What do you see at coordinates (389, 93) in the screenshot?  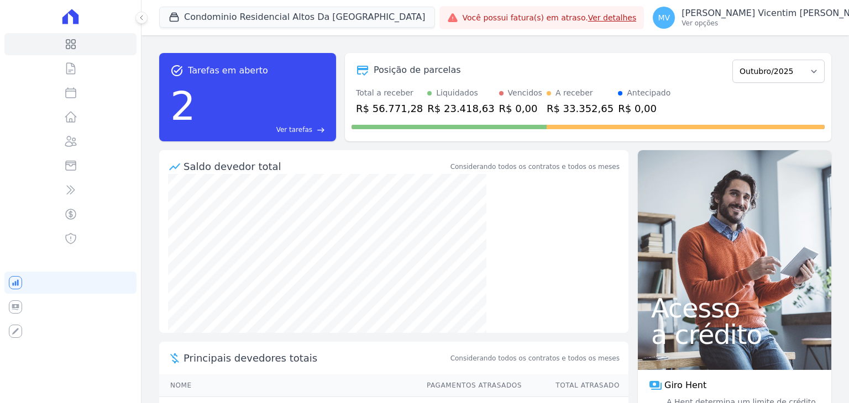 I see `div: Total a receber` at bounding box center [389, 93].